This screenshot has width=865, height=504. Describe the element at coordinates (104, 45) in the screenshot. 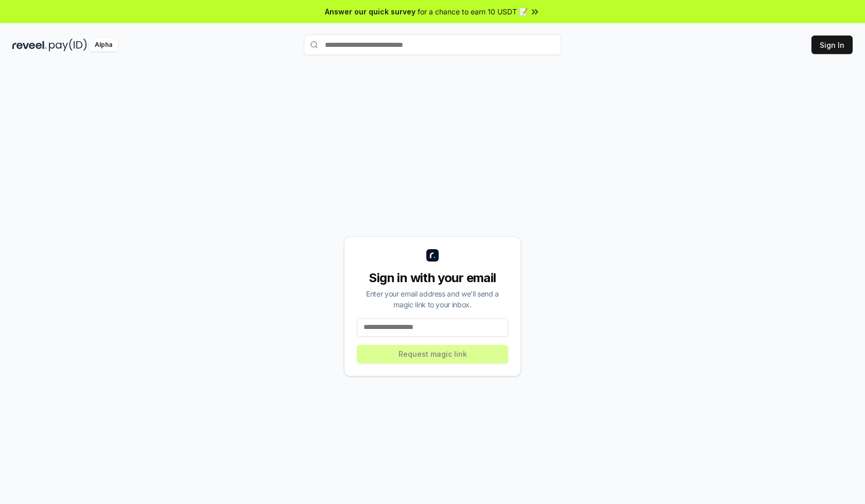

I see `div: Alpha` at that location.